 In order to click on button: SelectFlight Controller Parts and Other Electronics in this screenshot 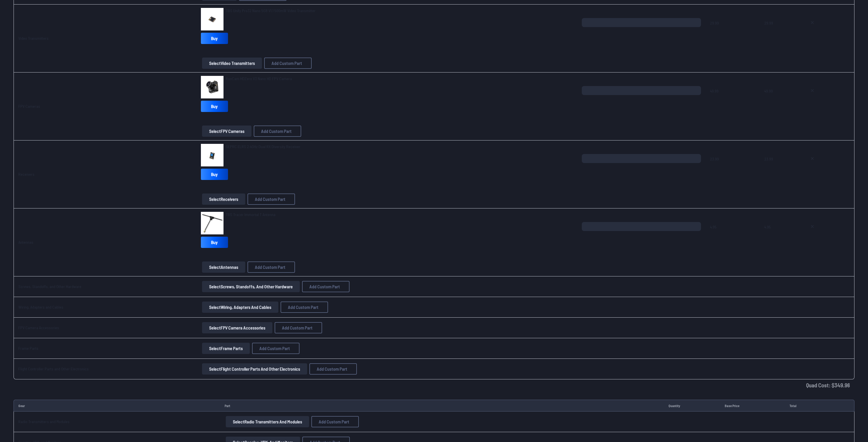, I will do `click(255, 369)`.